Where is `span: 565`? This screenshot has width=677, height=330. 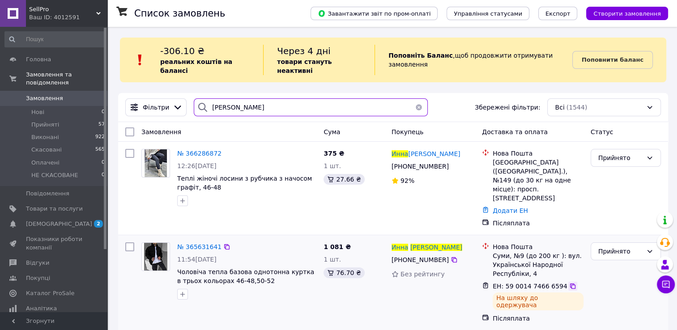 span: 565 is located at coordinates (100, 150).